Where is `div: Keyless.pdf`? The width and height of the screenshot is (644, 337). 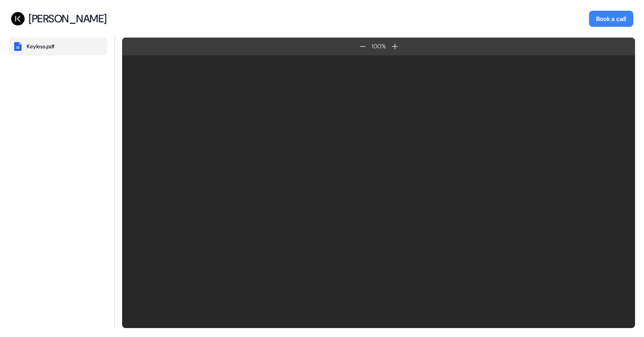
div: Keyless.pdf is located at coordinates (40, 47).